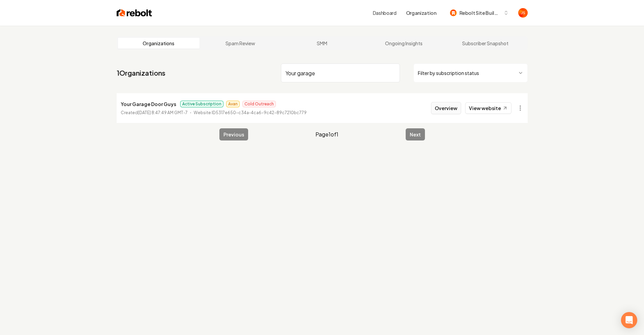 The image size is (644, 335). I want to click on button: Organization, so click(421, 13).